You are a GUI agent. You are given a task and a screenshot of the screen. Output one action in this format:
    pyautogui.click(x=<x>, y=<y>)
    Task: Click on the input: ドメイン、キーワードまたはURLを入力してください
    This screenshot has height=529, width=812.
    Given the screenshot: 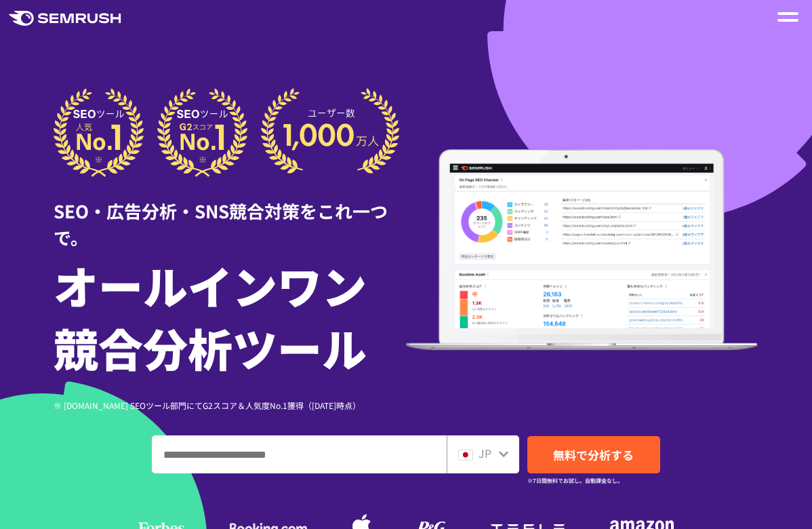 What is the action you would take?
    pyautogui.click(x=299, y=454)
    